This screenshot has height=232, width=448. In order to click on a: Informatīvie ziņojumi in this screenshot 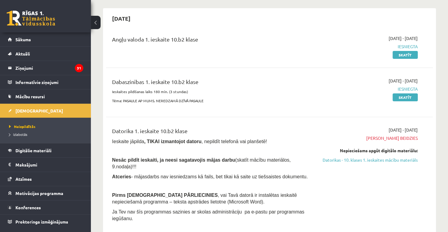, I will do `click(45, 82)`.